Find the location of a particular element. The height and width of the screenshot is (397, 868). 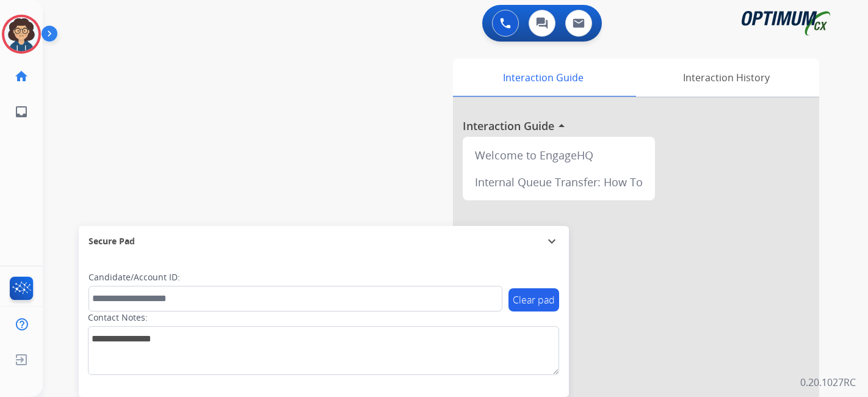

div: Welcome to EngageHQ is located at coordinates (558, 155).